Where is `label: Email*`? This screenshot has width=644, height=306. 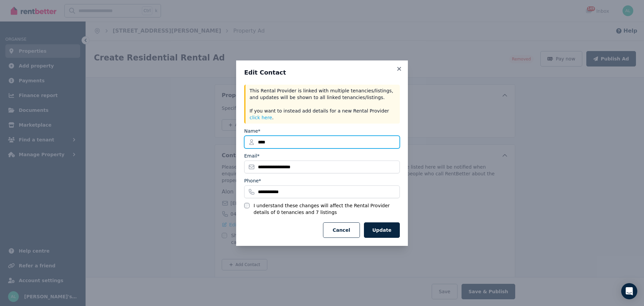
label: Email* is located at coordinates (252, 156).